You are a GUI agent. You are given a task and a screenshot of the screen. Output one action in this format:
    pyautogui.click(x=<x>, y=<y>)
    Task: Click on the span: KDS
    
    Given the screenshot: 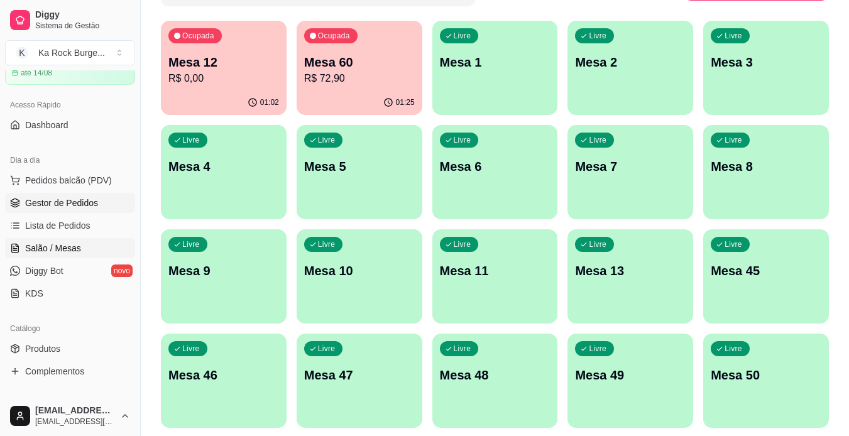 What is the action you would take?
    pyautogui.click(x=34, y=293)
    